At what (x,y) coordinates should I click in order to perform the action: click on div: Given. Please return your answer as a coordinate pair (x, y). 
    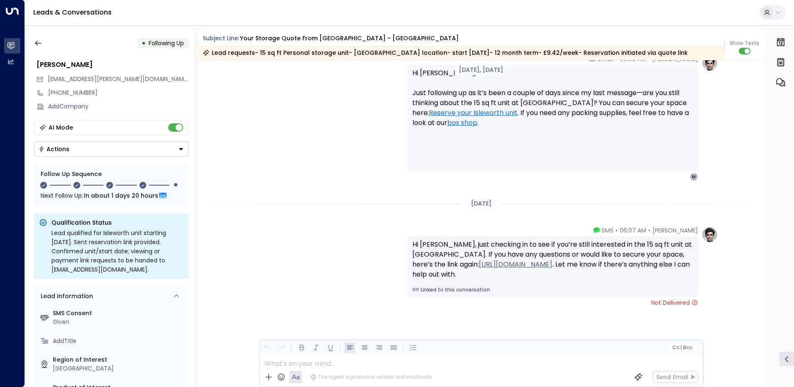
    Looking at the image, I should click on (119, 322).